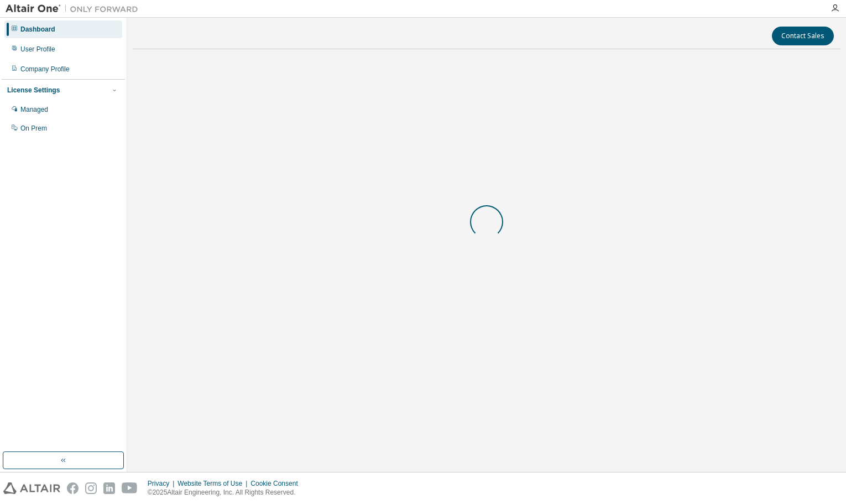 Image resolution: width=846 pixels, height=504 pixels. Describe the element at coordinates (226, 492) in the screenshot. I see `p: © 2025 Altair Engineering, Inc. All Rights Reserved.` at that location.